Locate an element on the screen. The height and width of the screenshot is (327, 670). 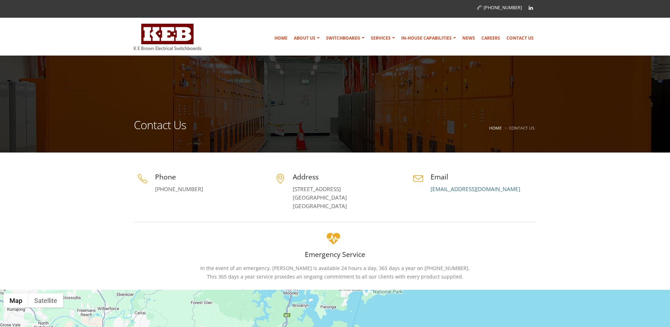
a: About Us is located at coordinates (307, 38).